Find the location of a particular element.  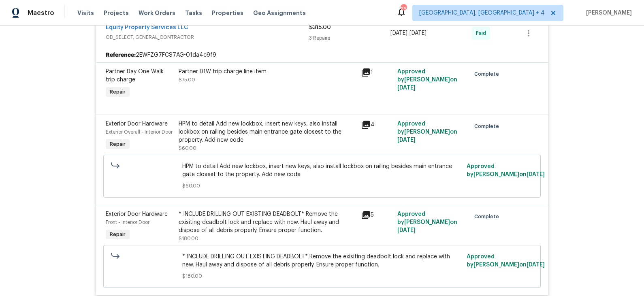

div: 5 is located at coordinates (377, 215).